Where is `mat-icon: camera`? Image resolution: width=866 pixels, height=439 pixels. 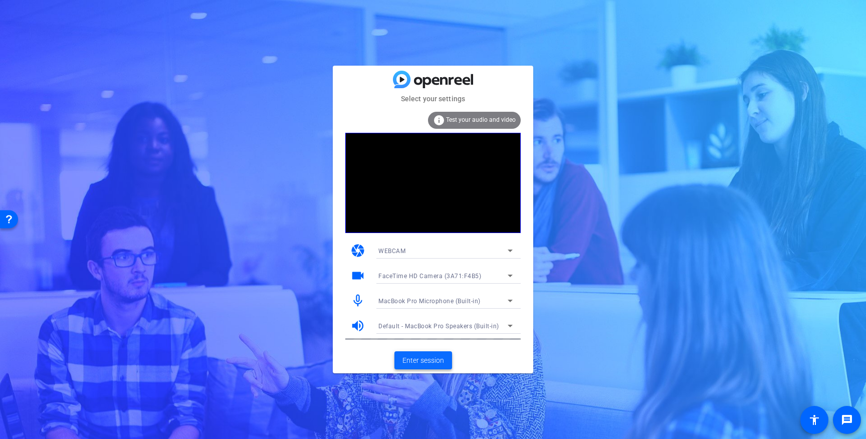 mat-icon: camera is located at coordinates (358, 251).